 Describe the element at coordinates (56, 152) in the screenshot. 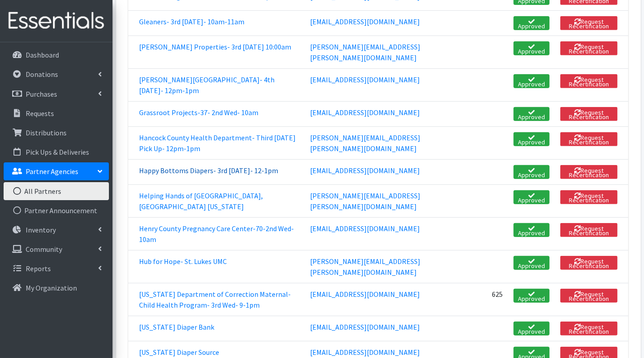

I see `a: Pick Ups & Deliveries` at that location.